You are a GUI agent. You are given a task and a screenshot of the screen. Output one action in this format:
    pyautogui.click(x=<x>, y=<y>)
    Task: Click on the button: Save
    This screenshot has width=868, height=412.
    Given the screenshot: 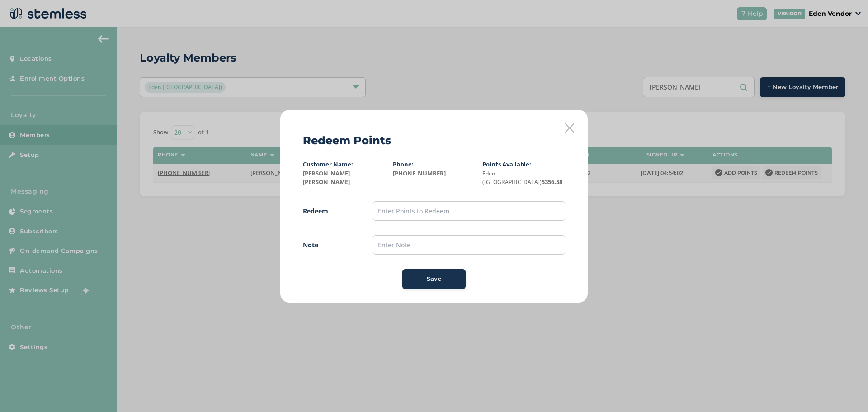 What is the action you would take?
    pyautogui.click(x=434, y=279)
    